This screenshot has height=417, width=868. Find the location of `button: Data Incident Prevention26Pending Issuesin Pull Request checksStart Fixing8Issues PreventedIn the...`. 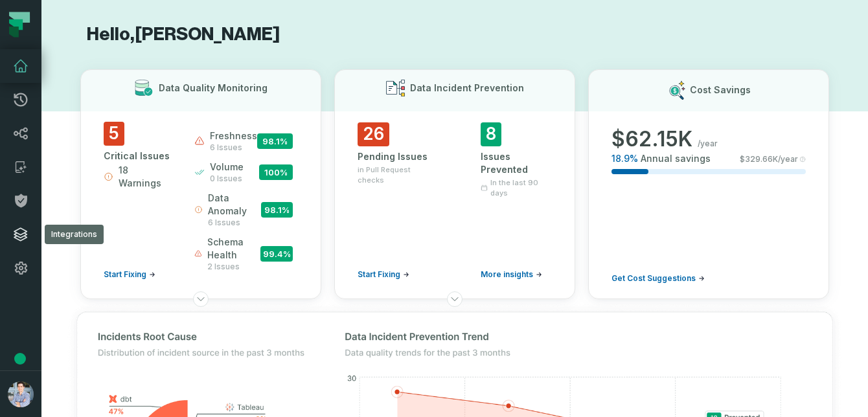

button: Data Incident Prevention26Pending Issuesin Pull Request checksStart Fixing8Issues PreventedIn the... is located at coordinates (454, 184).